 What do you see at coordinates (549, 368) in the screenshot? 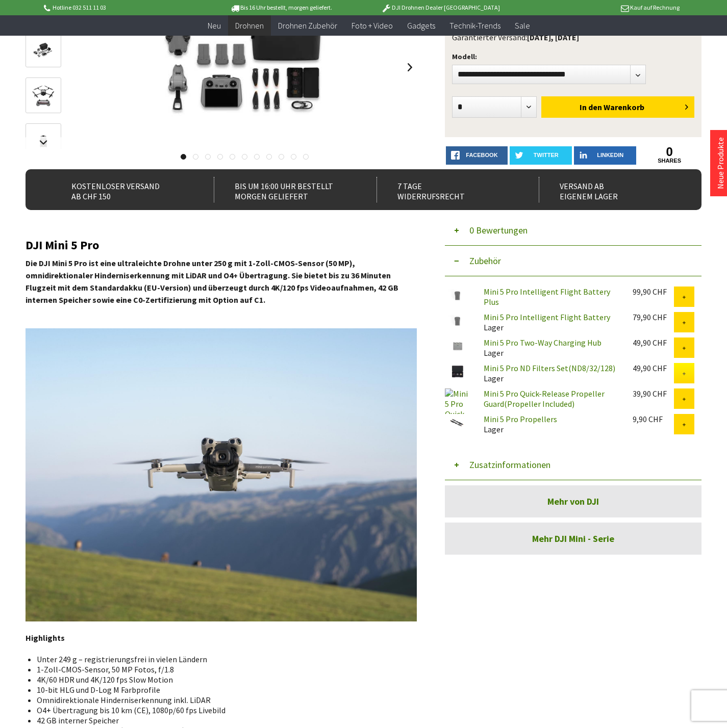
I see `a: Mini 5 Pro ND Filters Set(ND8/32/128)` at bounding box center [549, 368].